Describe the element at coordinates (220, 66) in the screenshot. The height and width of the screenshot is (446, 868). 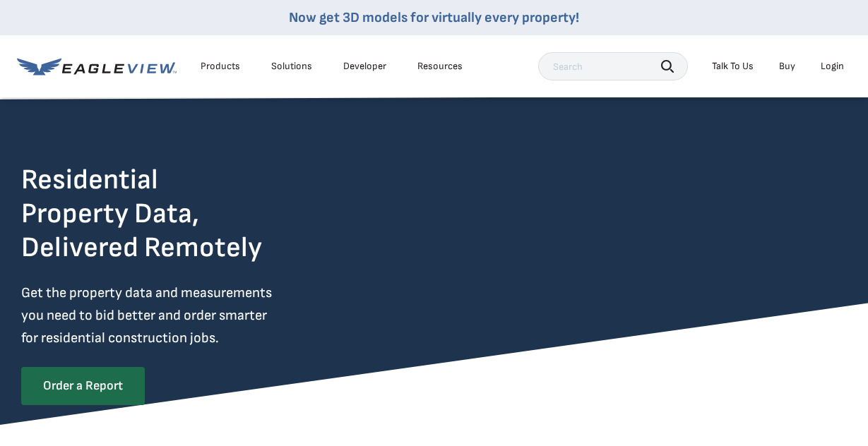
I see `div: Products` at that location.